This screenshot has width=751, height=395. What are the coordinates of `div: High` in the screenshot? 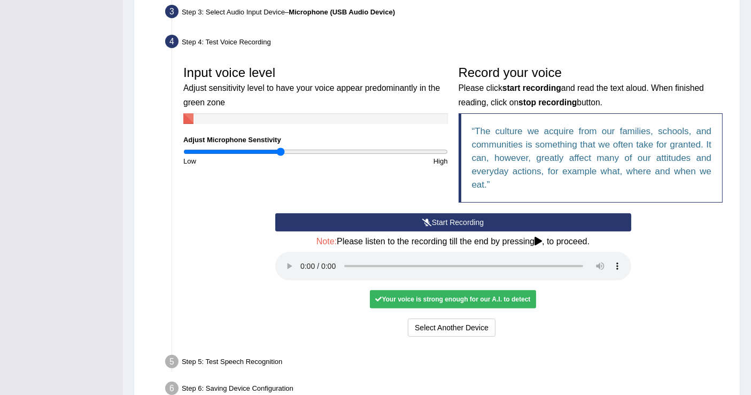 It's located at (384, 161).